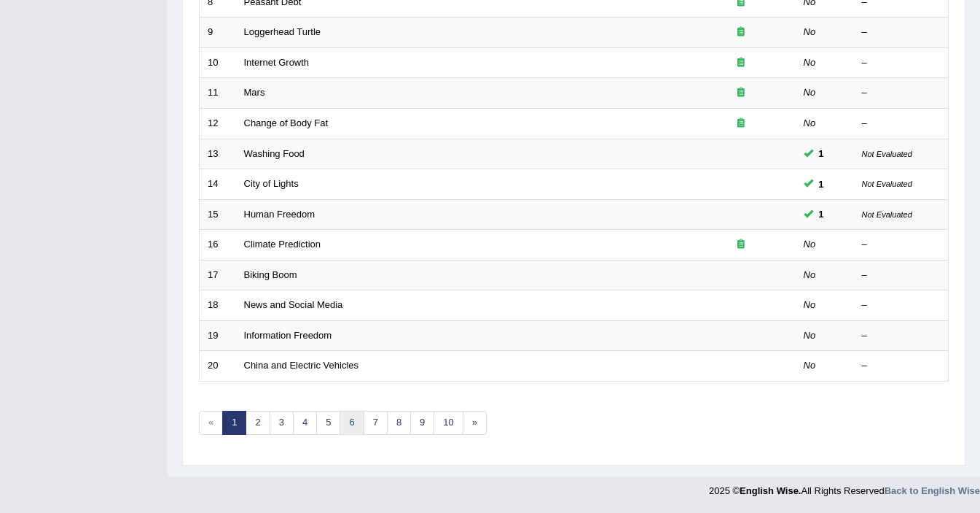  I want to click on a: Human Freedom, so click(280, 214).